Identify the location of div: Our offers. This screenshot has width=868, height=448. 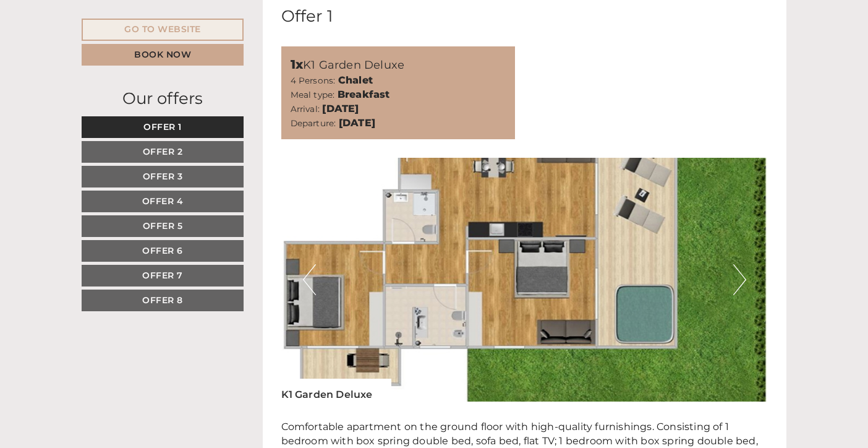
(162, 99).